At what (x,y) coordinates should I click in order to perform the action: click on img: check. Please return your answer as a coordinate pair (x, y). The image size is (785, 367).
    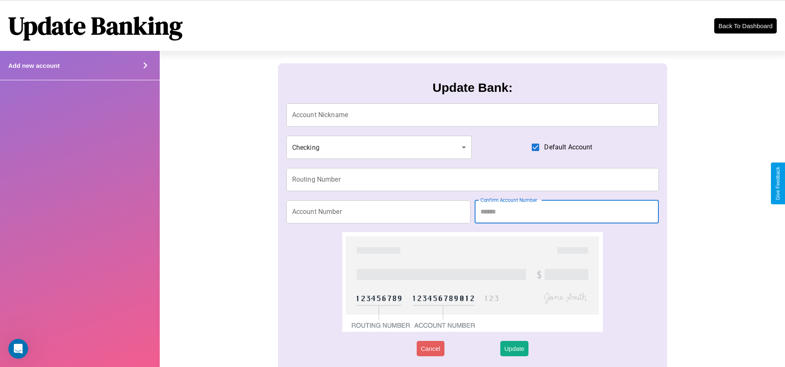
    Looking at the image, I should click on (472, 282).